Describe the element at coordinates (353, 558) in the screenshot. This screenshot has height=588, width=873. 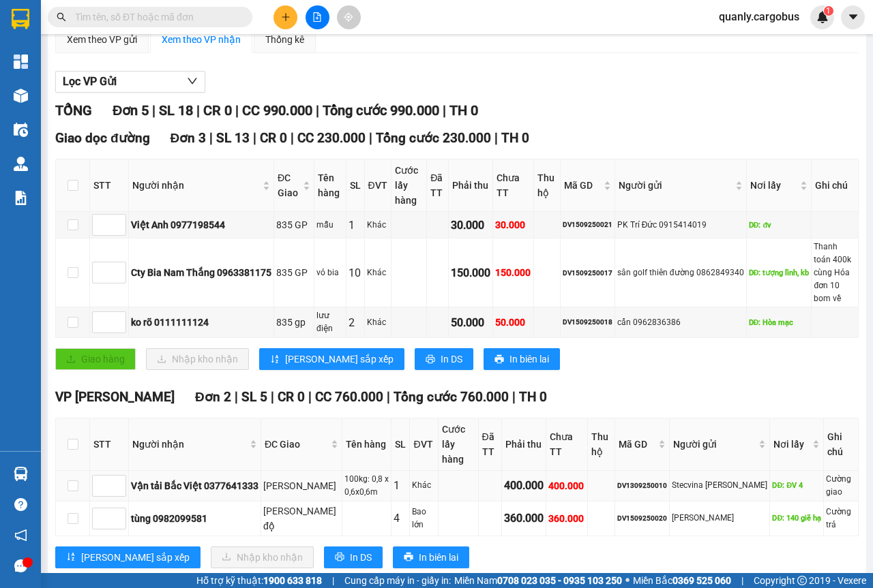
I see `button: printerIn DS` at that location.